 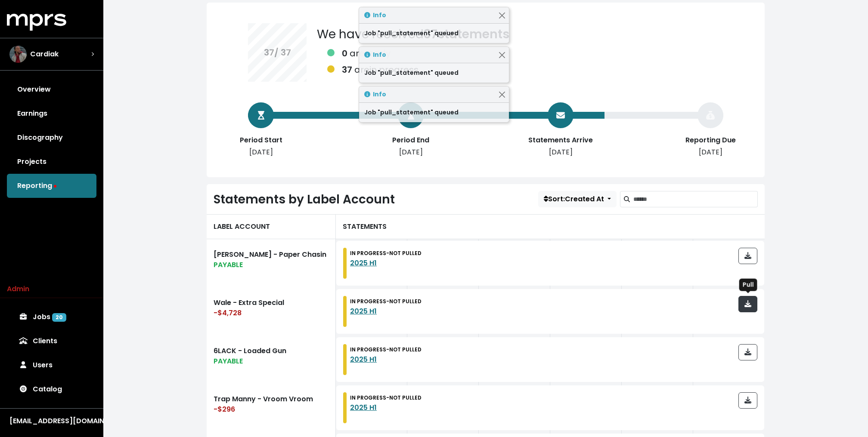 I want to click on b: 37, so click(x=347, y=70).